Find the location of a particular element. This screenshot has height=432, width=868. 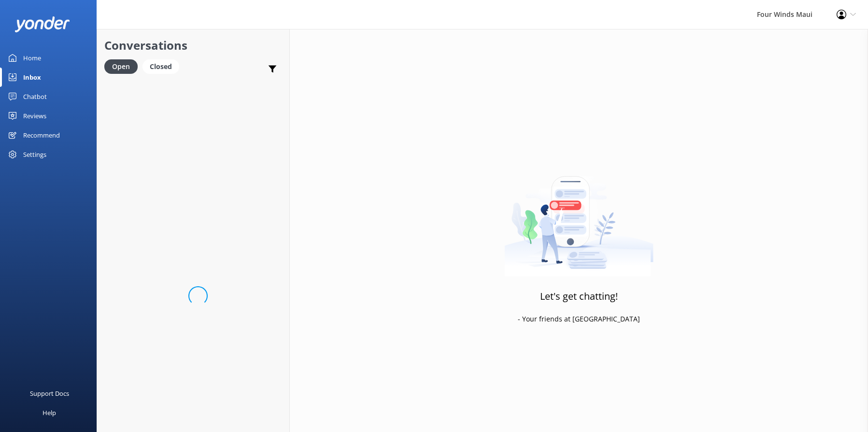

div: Settings is located at coordinates (35, 154).